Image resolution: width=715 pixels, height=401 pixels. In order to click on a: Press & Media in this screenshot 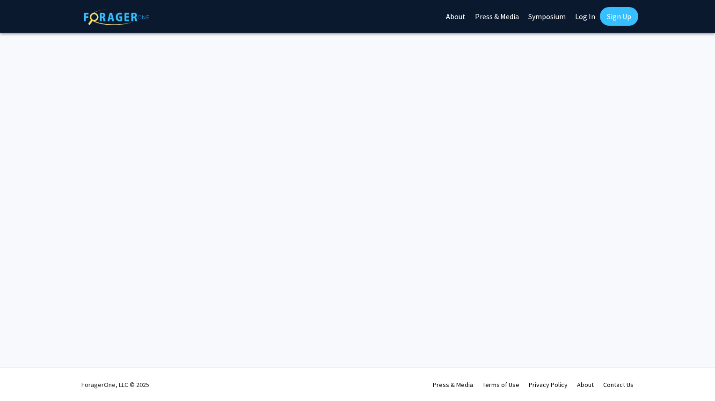, I will do `click(453, 385)`.